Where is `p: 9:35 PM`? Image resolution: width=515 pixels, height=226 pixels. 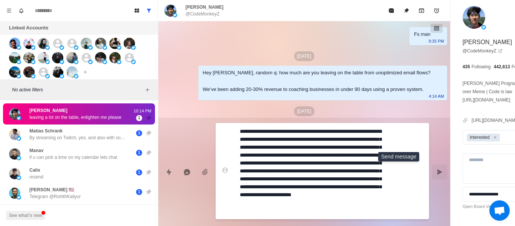 p: 9:35 PM is located at coordinates (436, 41).